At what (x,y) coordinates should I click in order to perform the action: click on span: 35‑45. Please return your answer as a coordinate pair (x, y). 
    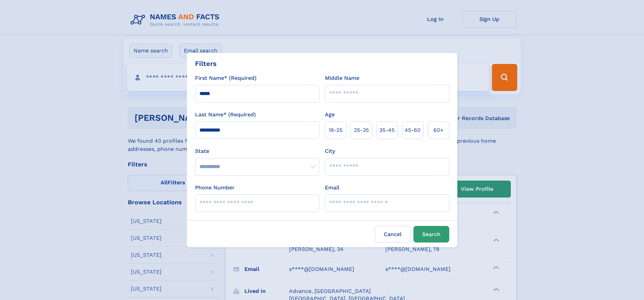
    Looking at the image, I should click on (386, 130).